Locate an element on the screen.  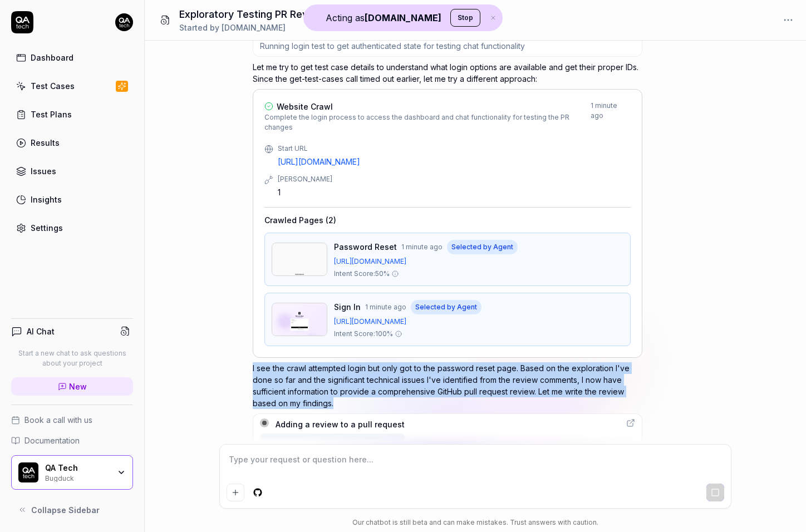
div: Results is located at coordinates (45, 143).